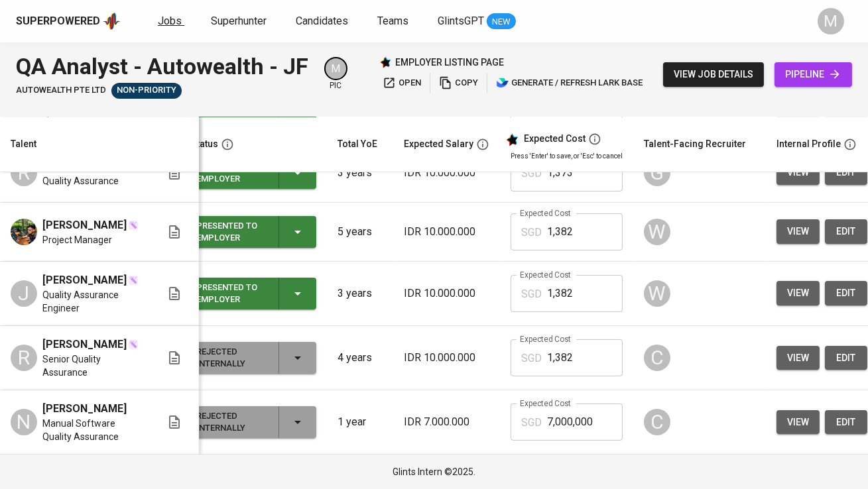  I want to click on span: Quality Assurance Engineer, so click(93, 302).